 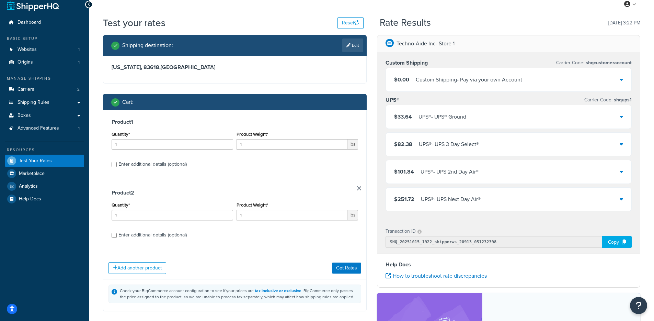 I want to click on div: UPS® - UPS Next Day Air®, so click(x=451, y=199).